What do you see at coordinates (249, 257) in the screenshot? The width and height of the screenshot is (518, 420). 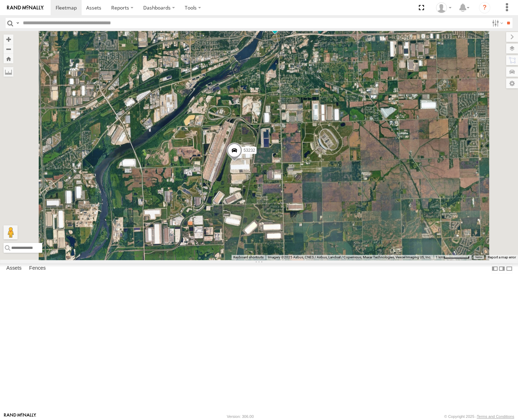 I see `button: Keyboard shortcuts` at bounding box center [249, 257].